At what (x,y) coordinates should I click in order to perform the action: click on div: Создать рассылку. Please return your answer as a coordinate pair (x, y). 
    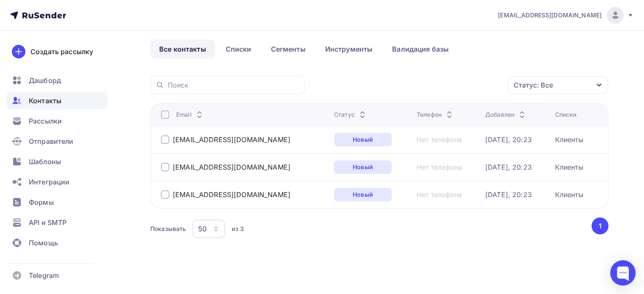
    Looking at the image, I should click on (62, 52).